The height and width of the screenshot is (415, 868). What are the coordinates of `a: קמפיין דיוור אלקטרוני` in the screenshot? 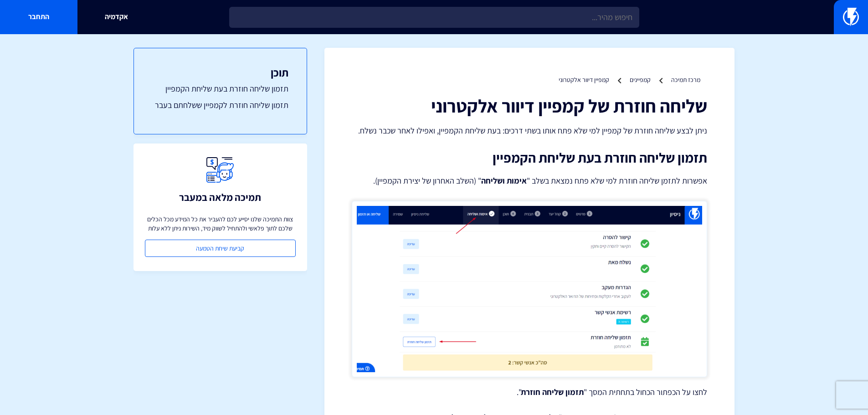 It's located at (583, 80).